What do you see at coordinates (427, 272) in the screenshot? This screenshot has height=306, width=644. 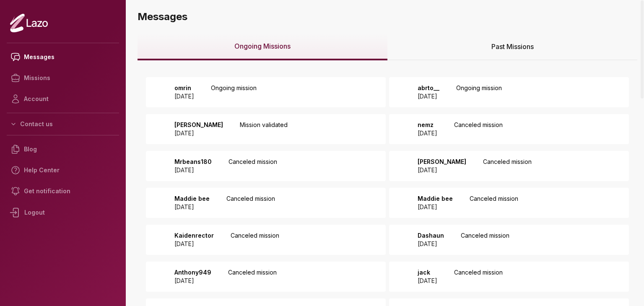 I see `p: jack` at bounding box center [427, 272].